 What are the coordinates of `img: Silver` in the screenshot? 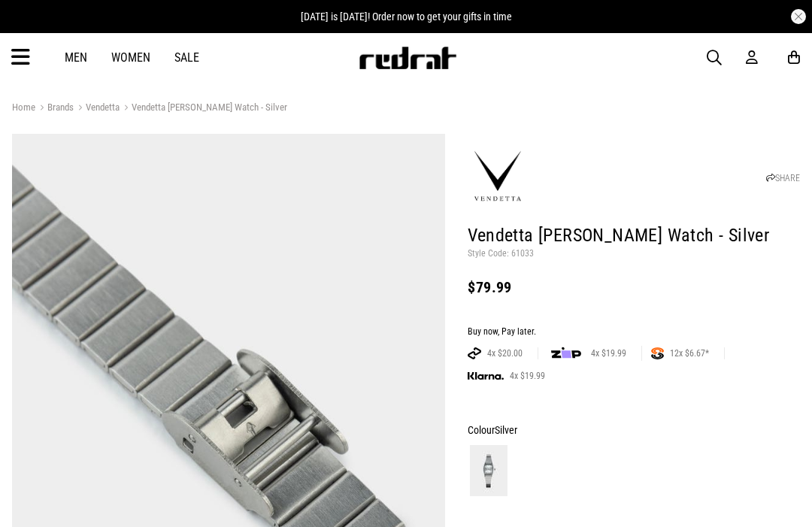 It's located at (489, 471).